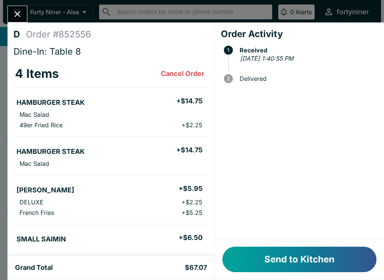  Describe the element at coordinates (34, 268) in the screenshot. I see `h5: Grand Total` at that location.